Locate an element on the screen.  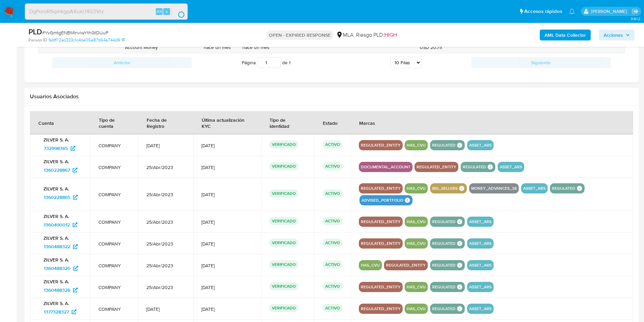
span: HIGH is located at coordinates (390, 35).